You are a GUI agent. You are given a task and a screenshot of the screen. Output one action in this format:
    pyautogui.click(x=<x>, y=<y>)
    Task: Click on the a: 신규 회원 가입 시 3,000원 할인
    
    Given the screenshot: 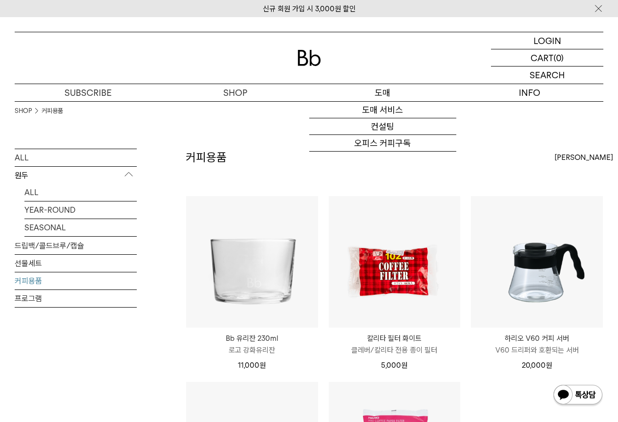 What is the action you would take?
    pyautogui.click(x=309, y=9)
    